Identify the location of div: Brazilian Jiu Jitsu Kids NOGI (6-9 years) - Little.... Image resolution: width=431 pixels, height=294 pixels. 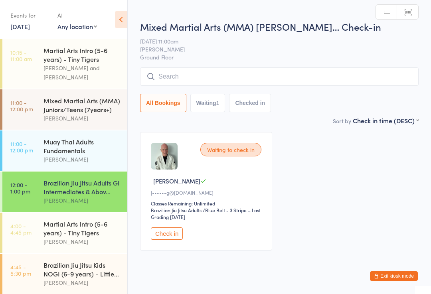
(82, 269).